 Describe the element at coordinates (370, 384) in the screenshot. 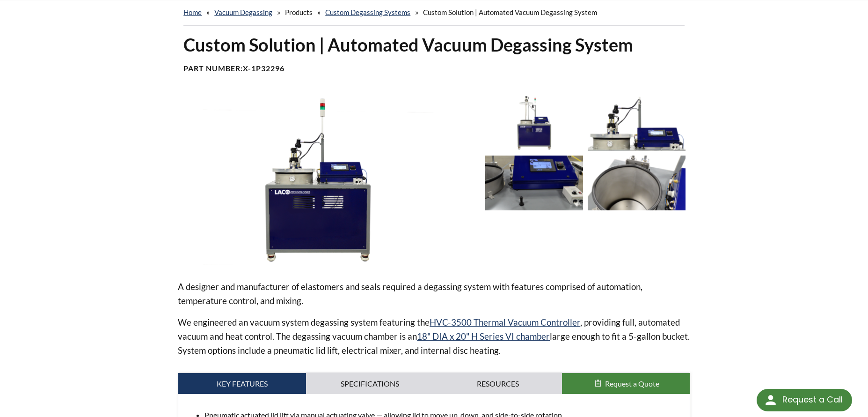

I see `a: Specifications` at that location.